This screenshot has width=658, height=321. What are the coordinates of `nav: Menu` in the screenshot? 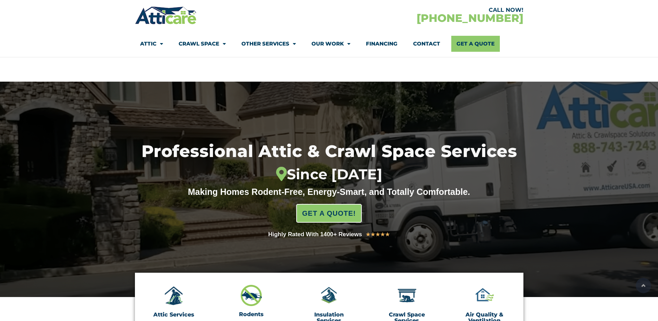 It's located at (329, 44).